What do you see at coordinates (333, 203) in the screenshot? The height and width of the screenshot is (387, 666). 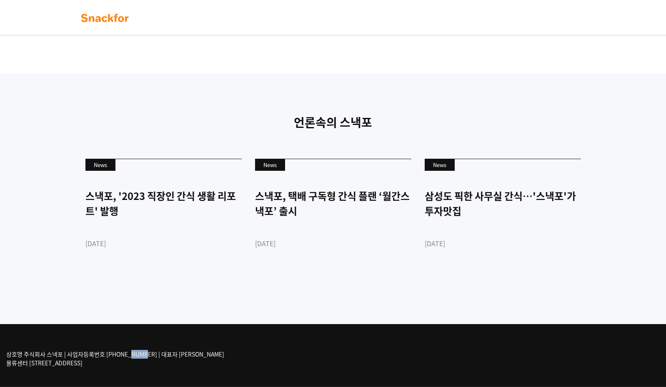 I see `div: 스낵포, 택배 구독형 간식 플랜 ‘월간스낵포’ 출시` at bounding box center [333, 203].